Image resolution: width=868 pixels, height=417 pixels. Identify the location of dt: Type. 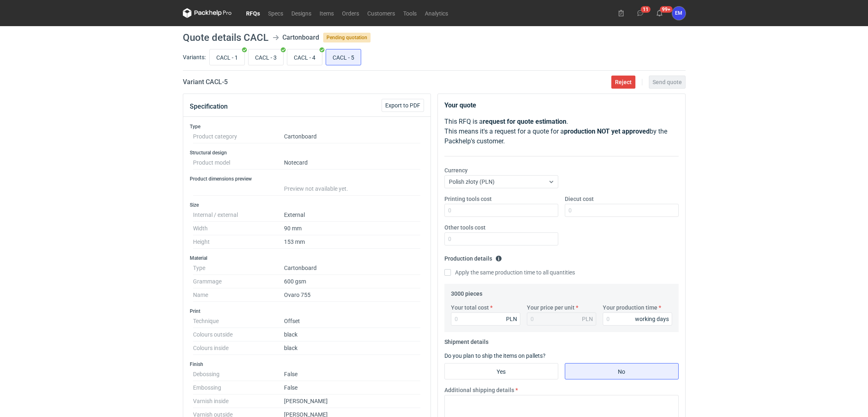
(238, 268).